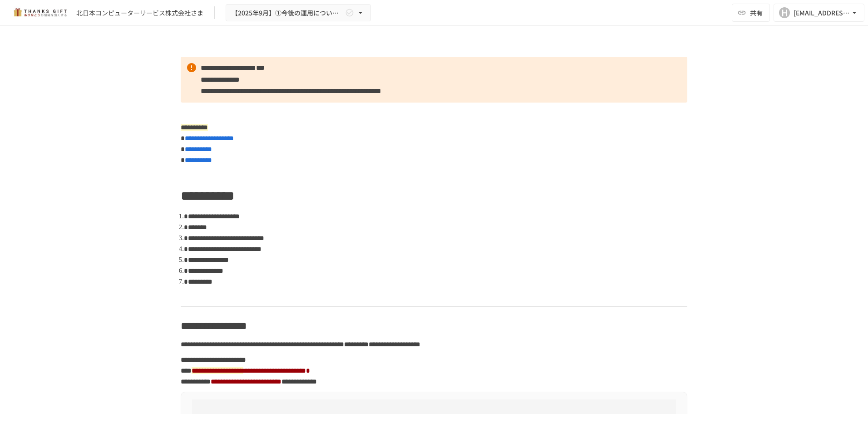  What do you see at coordinates (299, 13) in the screenshot?
I see `button: 【2025年9月】①今後の運用についてのご案内/THANKS GIFTキックオフMTG` at bounding box center [299, 13].